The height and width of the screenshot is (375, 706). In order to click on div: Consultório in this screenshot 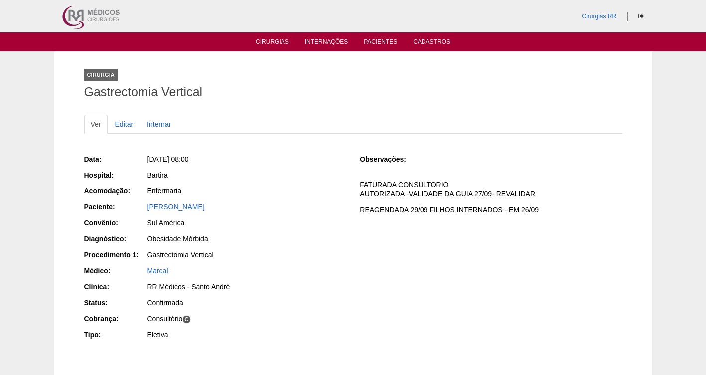, I will do `click(247, 318)`.